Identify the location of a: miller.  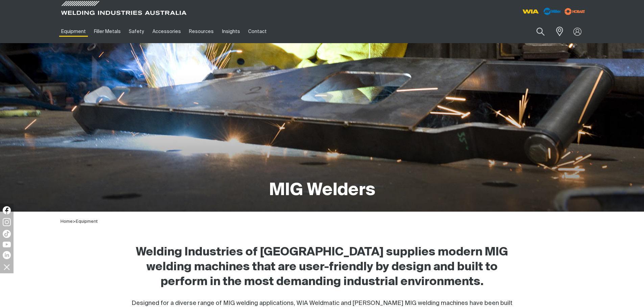
(574, 11).